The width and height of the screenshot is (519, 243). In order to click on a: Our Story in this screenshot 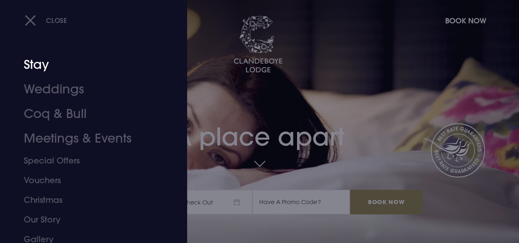, I will do `click(88, 220)`.